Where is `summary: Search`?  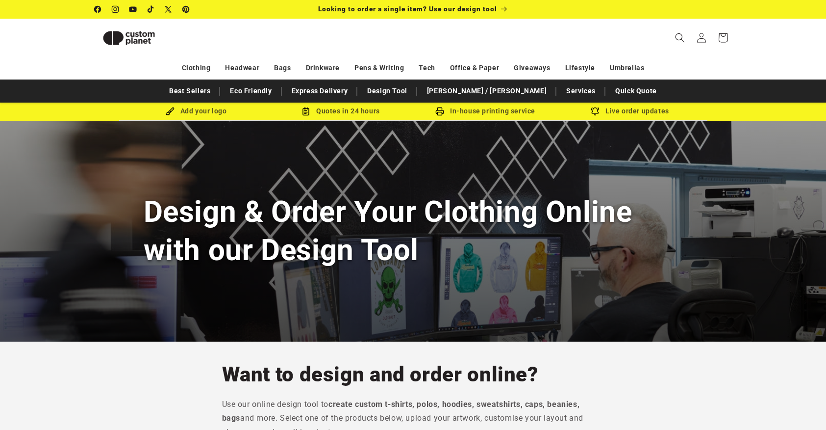 summary: Search is located at coordinates (680, 38).